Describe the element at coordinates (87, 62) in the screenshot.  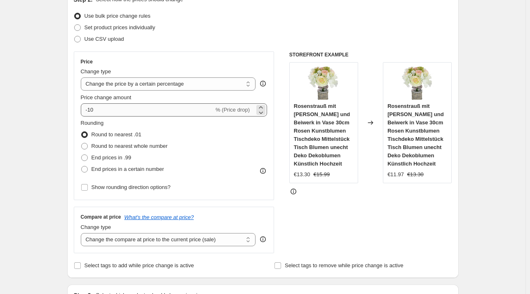
I see `h3: Price` at that location.